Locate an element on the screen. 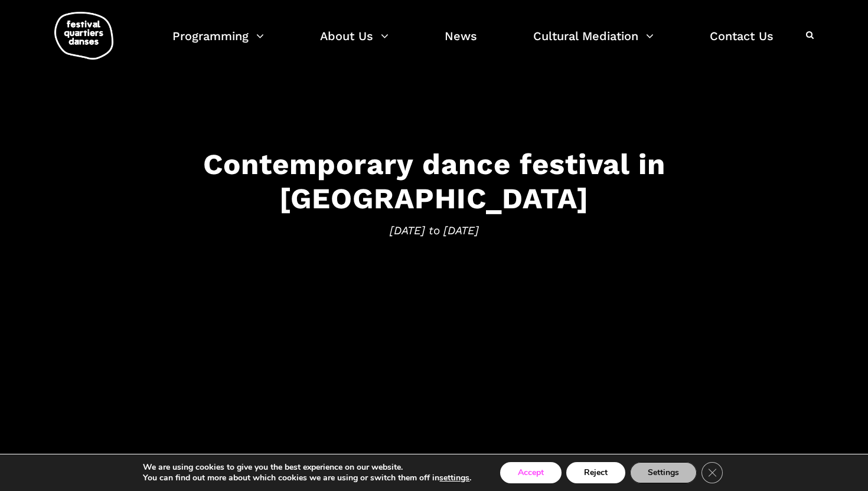 The image size is (868, 491). a: About Us is located at coordinates (354, 43).